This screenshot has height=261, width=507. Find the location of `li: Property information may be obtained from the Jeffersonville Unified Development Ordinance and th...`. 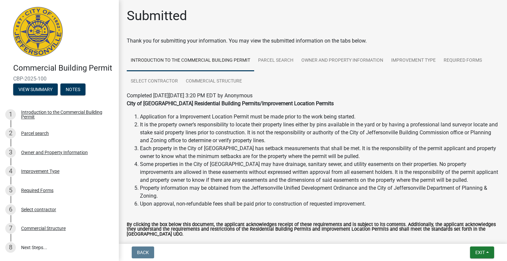

li: Property information may be obtained from the Jeffersonville Unified Development Ordinance and th... is located at coordinates (320, 192).